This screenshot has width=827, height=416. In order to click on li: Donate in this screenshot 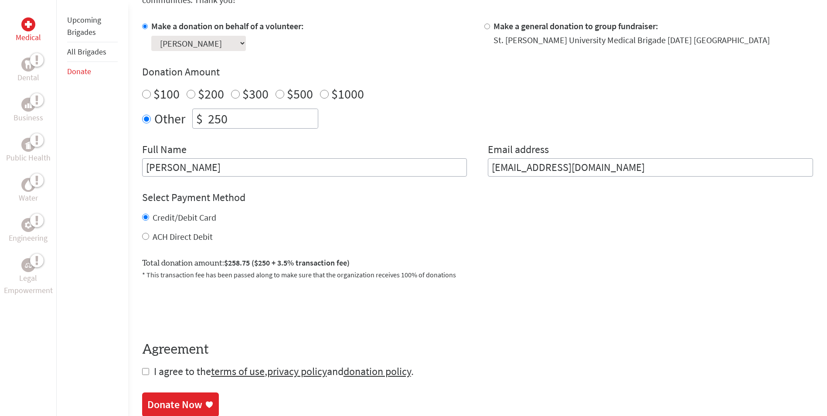, I will do `click(92, 72)`.